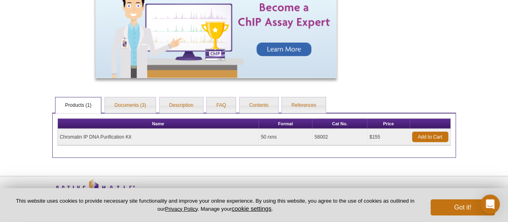 This screenshot has height=222, width=508. I want to click on td: Chromatin IP DNA Purification Kit, so click(159, 137).